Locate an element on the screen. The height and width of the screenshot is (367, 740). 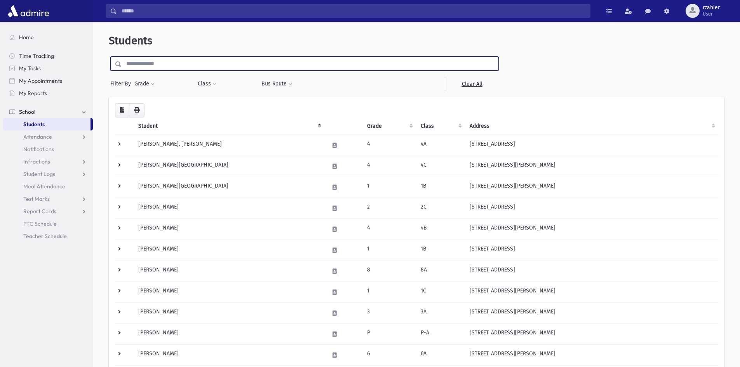
span: Filter By is located at coordinates (122, 84).